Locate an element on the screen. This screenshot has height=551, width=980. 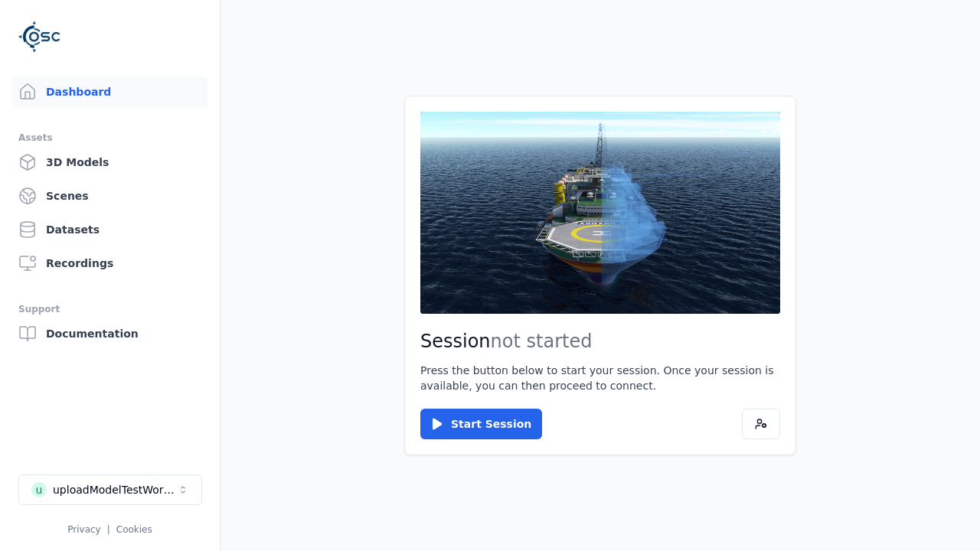
span: not started is located at coordinates (541, 341).